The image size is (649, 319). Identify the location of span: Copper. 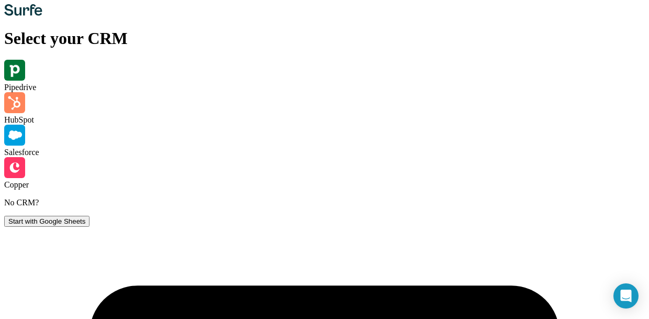
(16, 184).